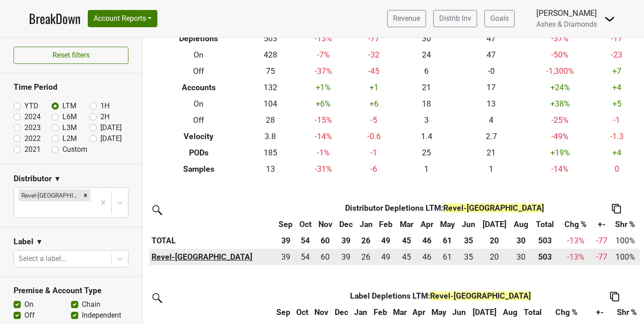  What do you see at coordinates (448, 224) in the screenshot?
I see `th: May: activate to sort column ascending` at bounding box center [448, 224].